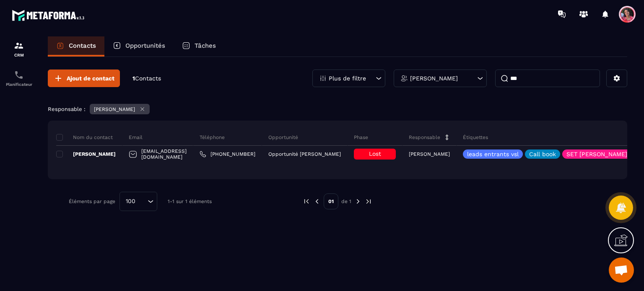 The height and width of the screenshot is (291, 644). Describe the element at coordinates (199, 47) in the screenshot. I see `a: Tâches` at that location.